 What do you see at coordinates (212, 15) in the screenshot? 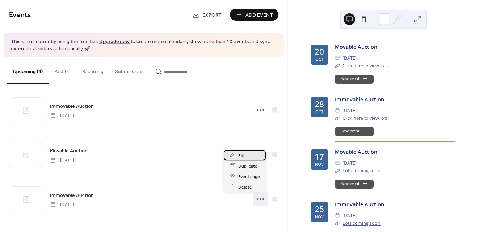
I see `span: Export` at bounding box center [212, 15].